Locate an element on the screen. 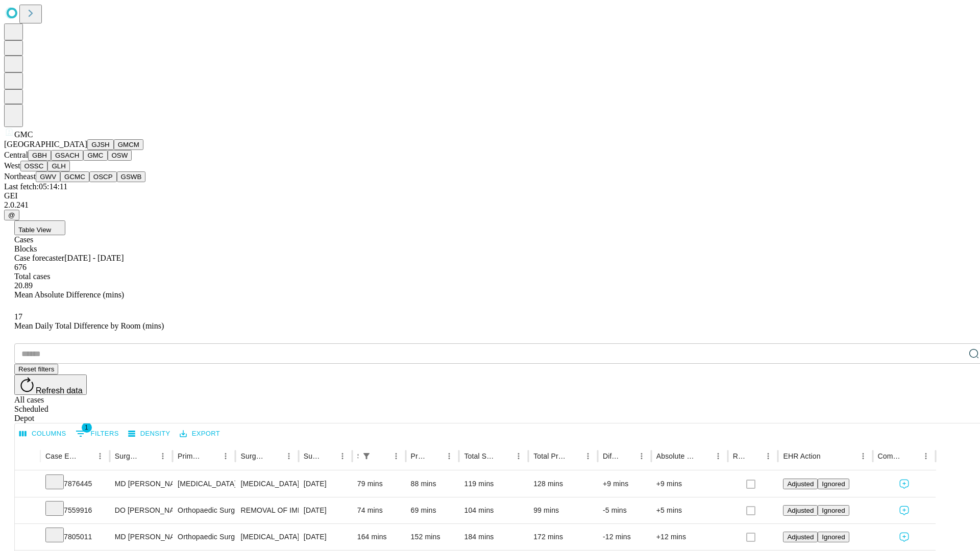 This screenshot has width=980, height=551. div: 2.0.241 is located at coordinates (490, 205).